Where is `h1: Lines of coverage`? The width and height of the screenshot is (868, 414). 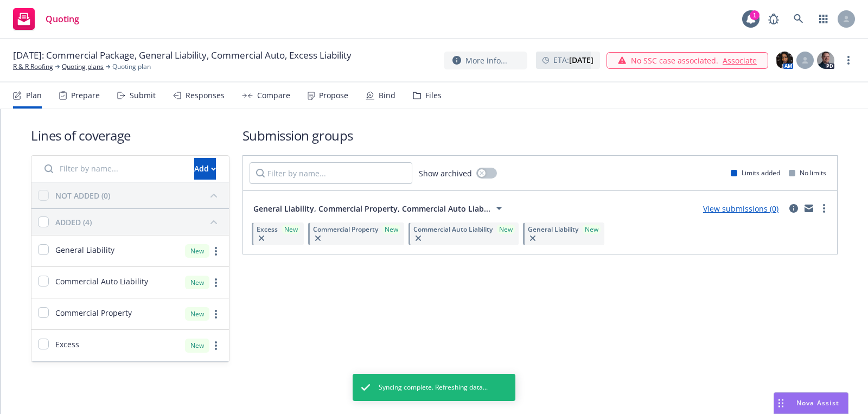 h1: Lines of coverage is located at coordinates (130, 135).